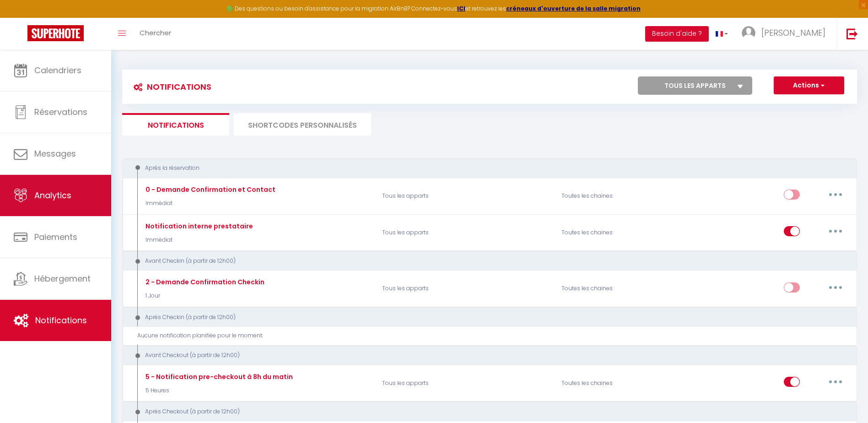 The height and width of the screenshot is (423, 868). Describe the element at coordinates (218, 377) in the screenshot. I see `div: 5 - Notification pre-checkout à 8h du matin` at that location.